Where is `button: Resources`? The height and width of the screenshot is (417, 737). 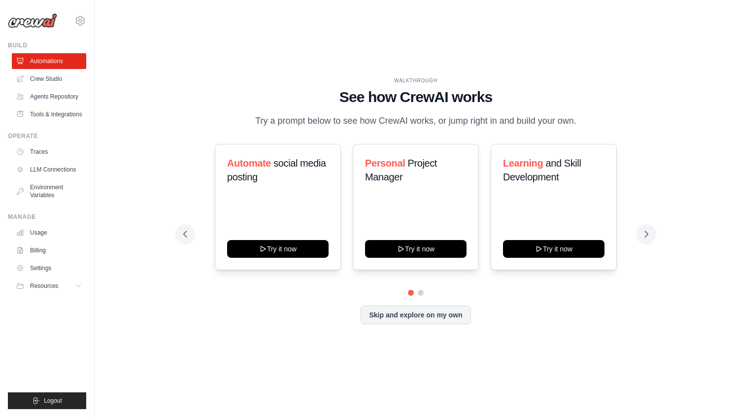 button: Resources is located at coordinates (49, 286).